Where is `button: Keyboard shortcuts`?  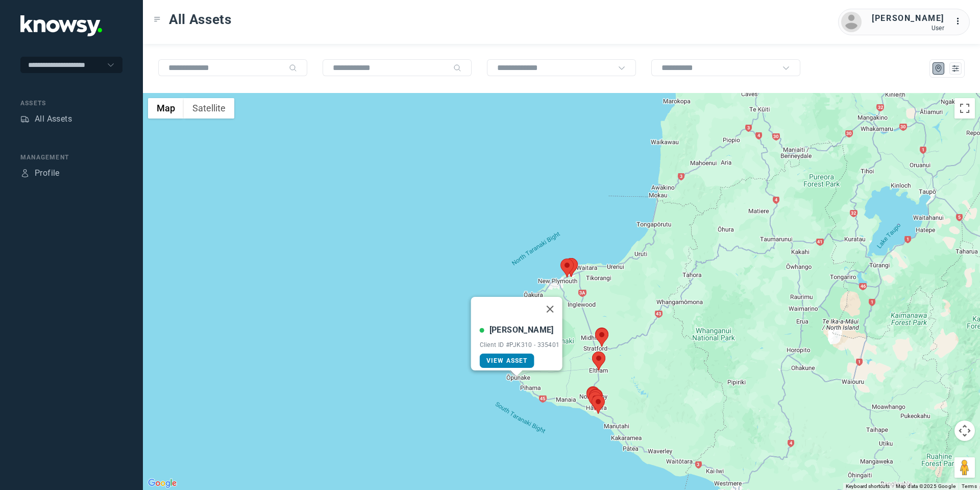 button: Keyboard shortcuts is located at coordinates (868, 486).